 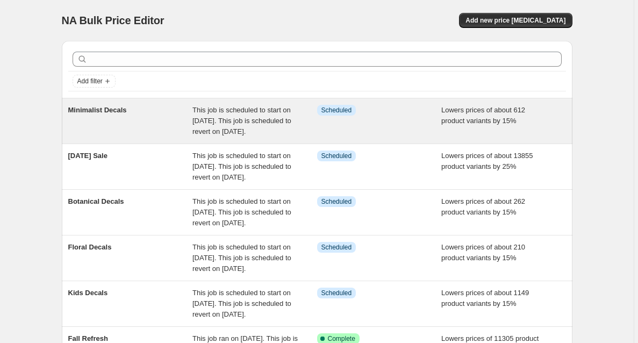 What do you see at coordinates (485, 298) in the screenshot?
I see `span: Lowers prices of about 1149 product variants by 15%` at bounding box center [485, 298].